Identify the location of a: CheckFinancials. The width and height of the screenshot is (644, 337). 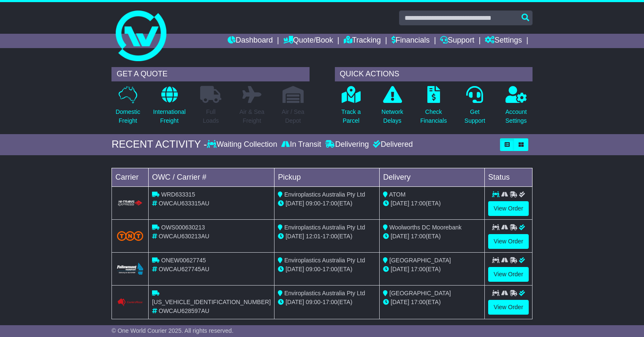
(433, 108).